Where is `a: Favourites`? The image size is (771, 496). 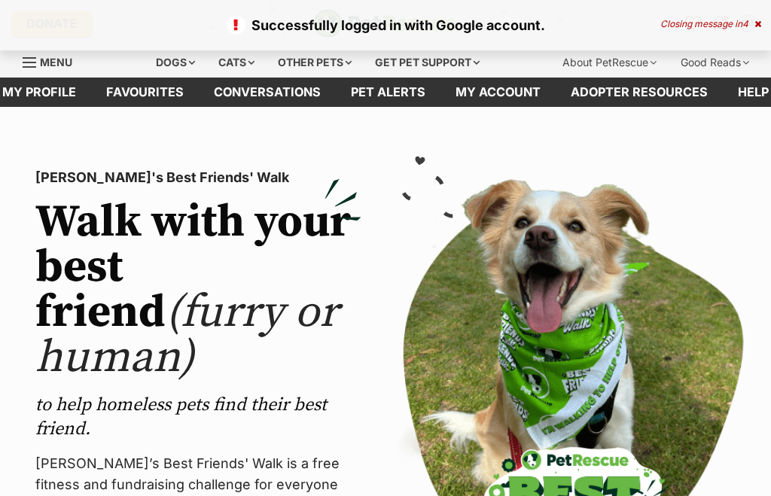 a: Favourites is located at coordinates (145, 92).